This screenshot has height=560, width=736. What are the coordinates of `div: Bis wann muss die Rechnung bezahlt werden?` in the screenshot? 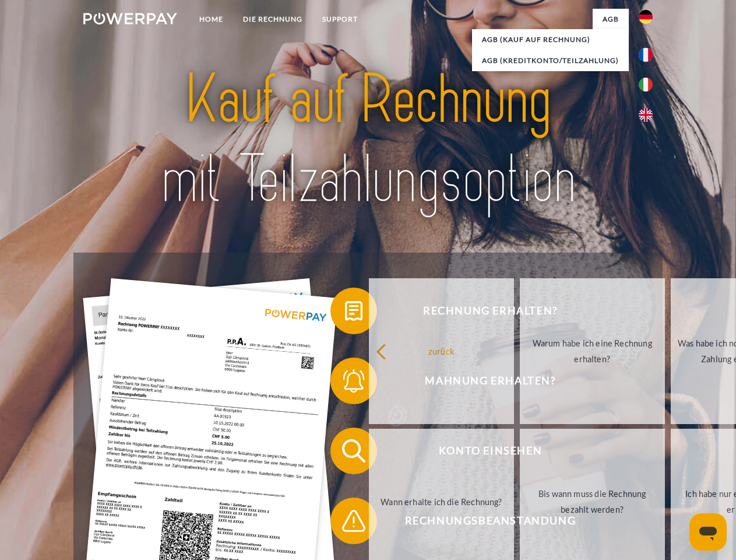 It's located at (592, 501).